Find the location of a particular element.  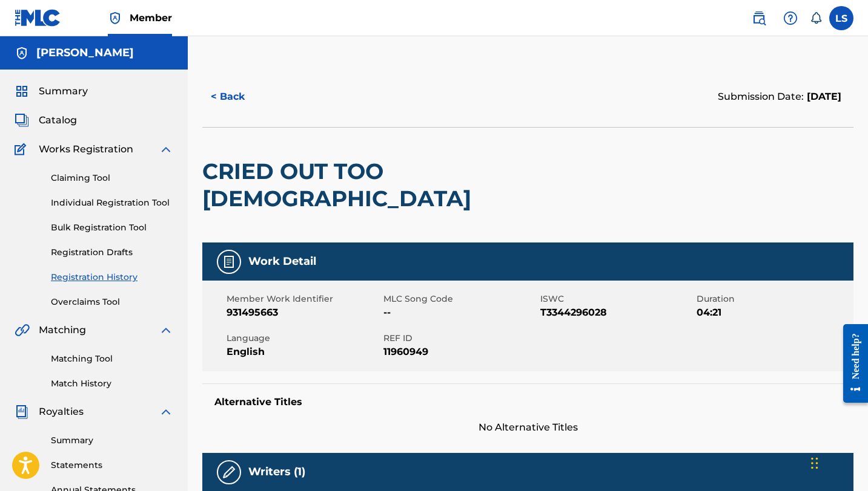

a: Summary is located at coordinates (112, 441).